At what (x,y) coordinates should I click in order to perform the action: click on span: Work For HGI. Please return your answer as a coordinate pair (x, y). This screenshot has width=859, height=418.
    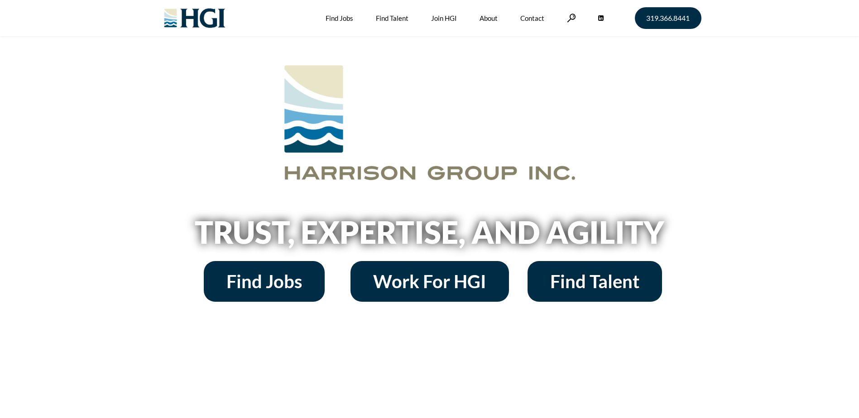
    Looking at the image, I should click on (430, 282).